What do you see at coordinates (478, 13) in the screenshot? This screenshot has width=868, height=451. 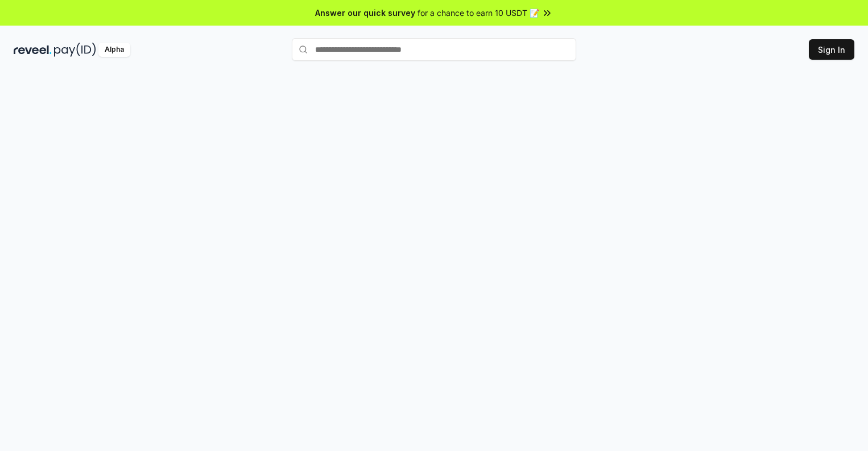 I see `span: for a chance to earn 10 USDT 📝` at bounding box center [478, 13].